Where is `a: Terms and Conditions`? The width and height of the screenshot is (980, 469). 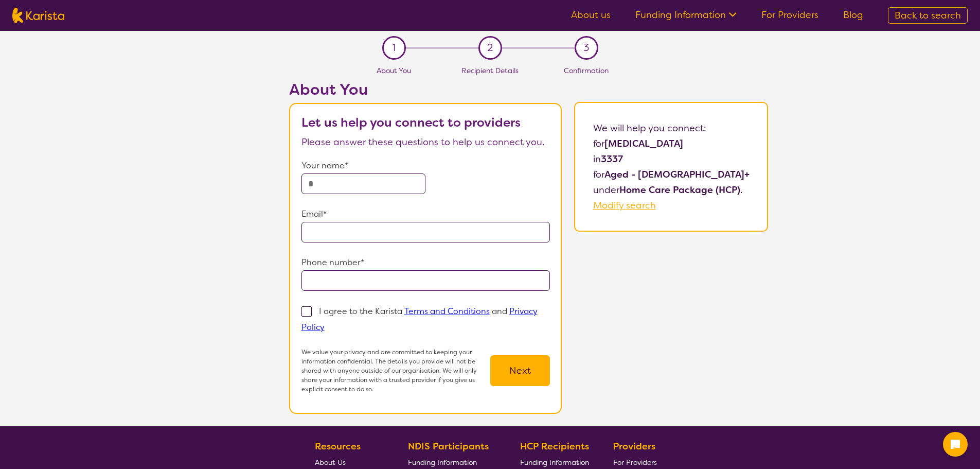
a: Terms and Conditions is located at coordinates (447, 311).